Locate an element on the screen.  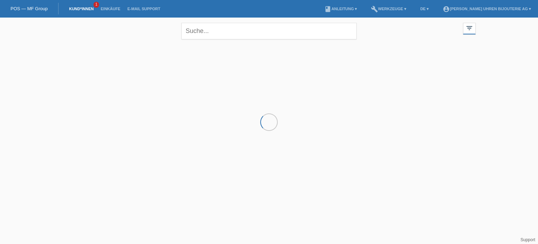
a: E-Mail Support is located at coordinates (144, 9).